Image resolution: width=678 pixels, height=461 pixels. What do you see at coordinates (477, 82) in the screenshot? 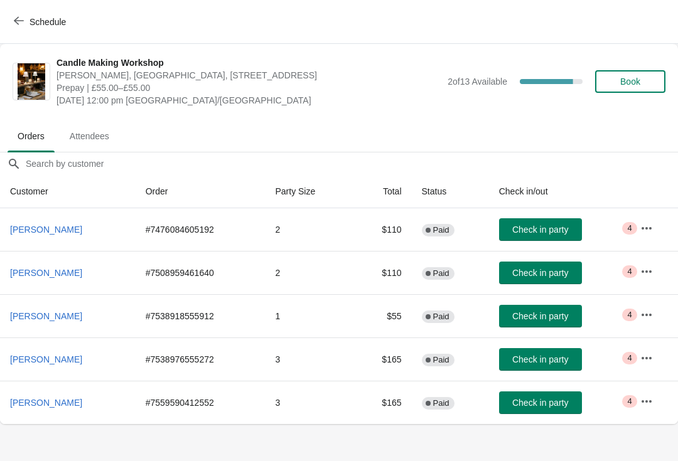
I see `span: 2 of 13 Available` at bounding box center [477, 82].